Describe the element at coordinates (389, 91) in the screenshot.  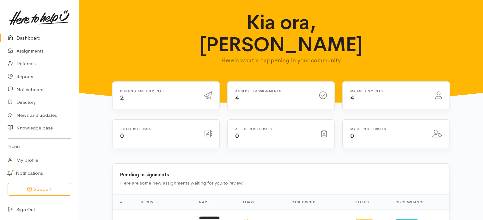
I see `h6: My assignments` at that location.